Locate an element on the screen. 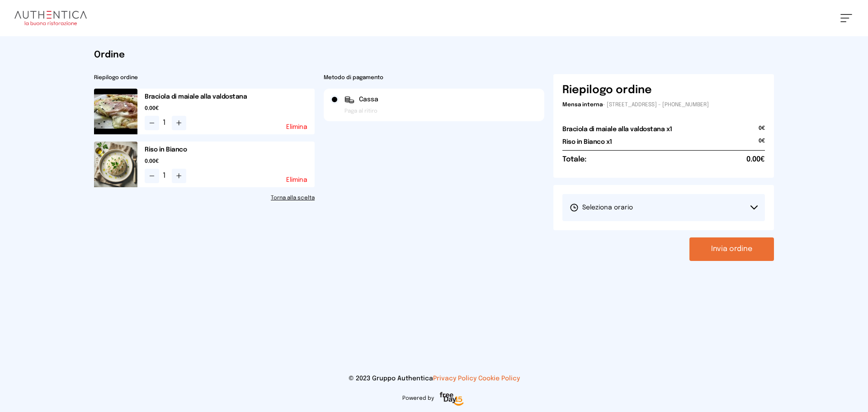 The width and height of the screenshot is (868, 412). h6: Riepilogo ordine is located at coordinates (607, 90).